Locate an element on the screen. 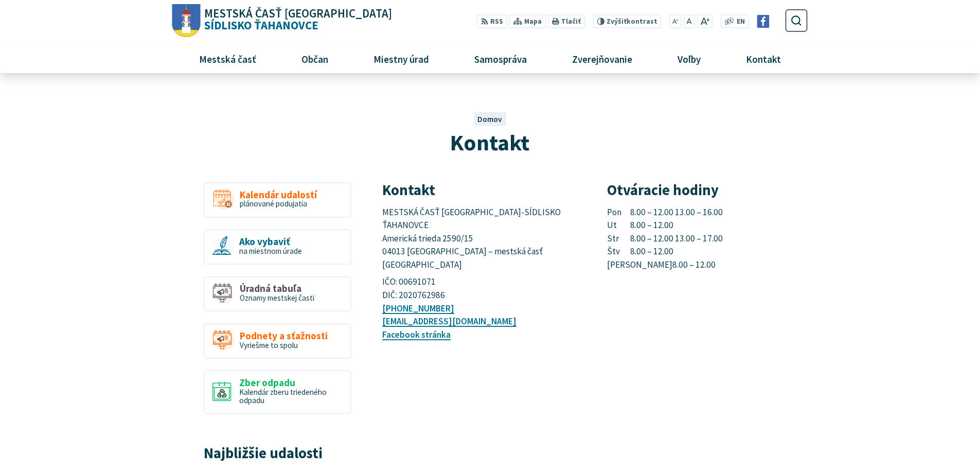 Image resolution: width=980 pixels, height=469 pixels. button: Tlačiť is located at coordinates (566, 21).